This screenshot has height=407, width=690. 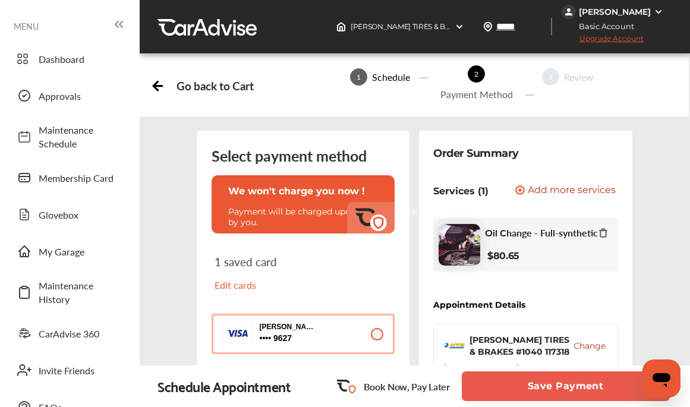 I want to click on button: Save Payment, so click(x=566, y=386).